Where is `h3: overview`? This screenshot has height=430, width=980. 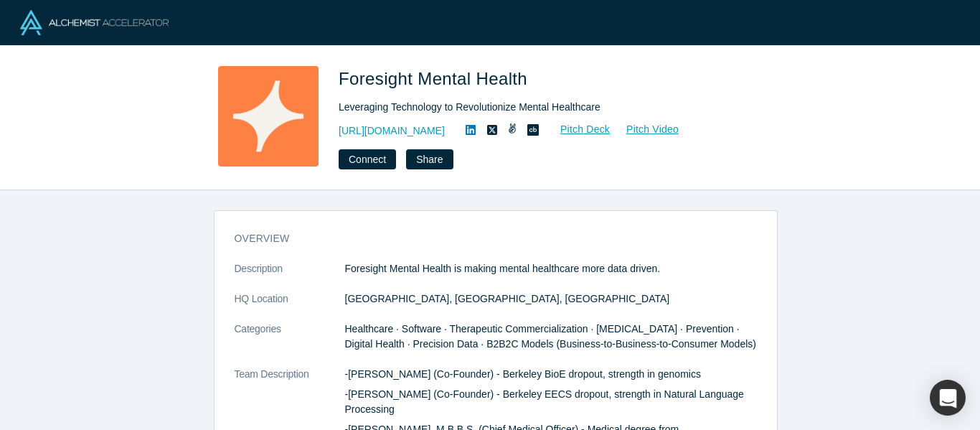 h3: overview is located at coordinates (486, 239).